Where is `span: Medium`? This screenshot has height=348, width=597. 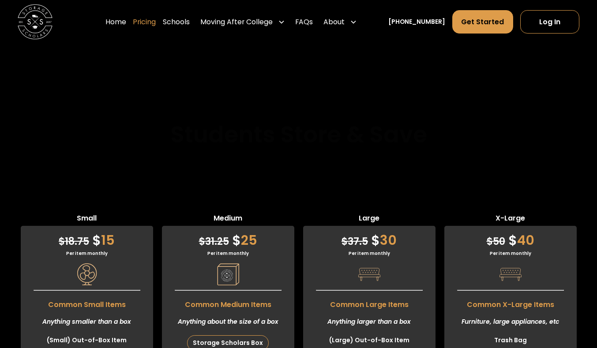 span: Medium is located at coordinates (228, 219).